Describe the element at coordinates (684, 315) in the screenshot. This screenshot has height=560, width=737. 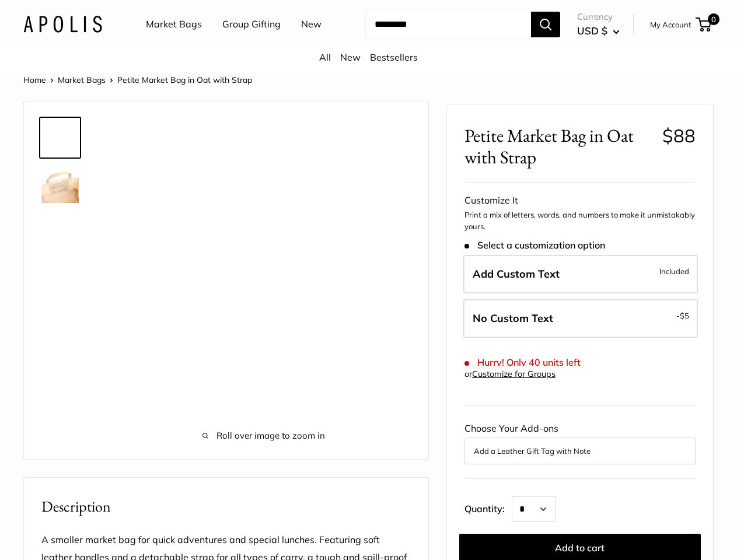
I see `span: $5` at that location.